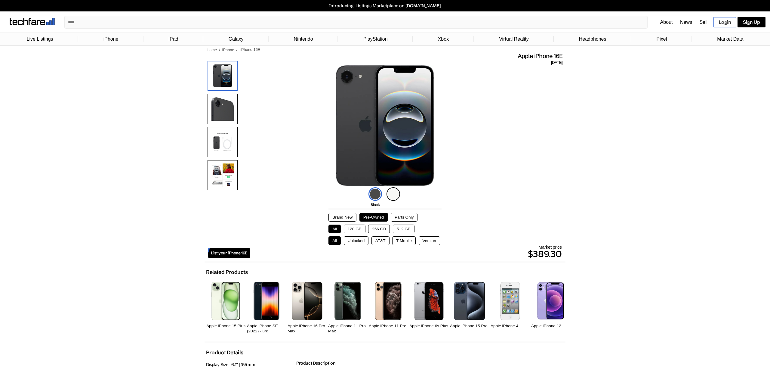 Image resolution: width=770 pixels, height=367 pixels. What do you see at coordinates (510, 301) in the screenshot?
I see `img: iPhone 4s` at bounding box center [510, 301].